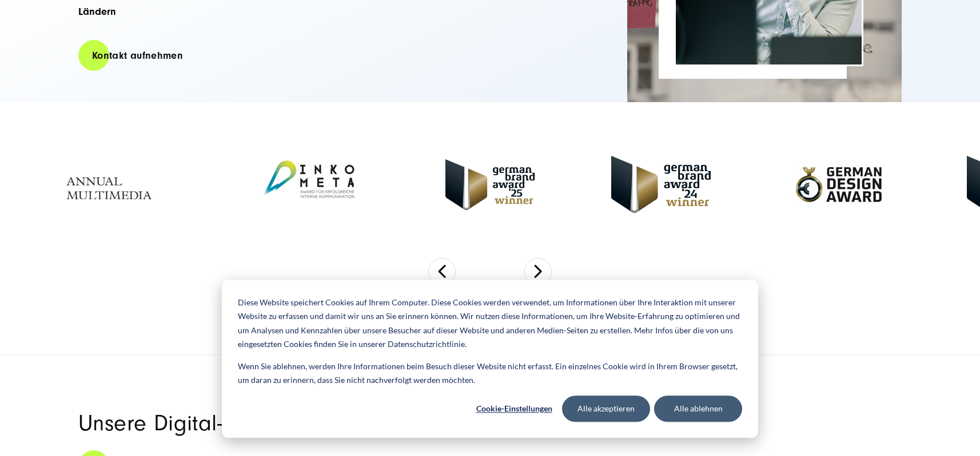 This screenshot has width=980, height=456. What do you see at coordinates (112, 185) in the screenshot?
I see `img: Annual Multimedia Awards - Full Service Digitalagentur SUNZINET` at bounding box center [112, 185].